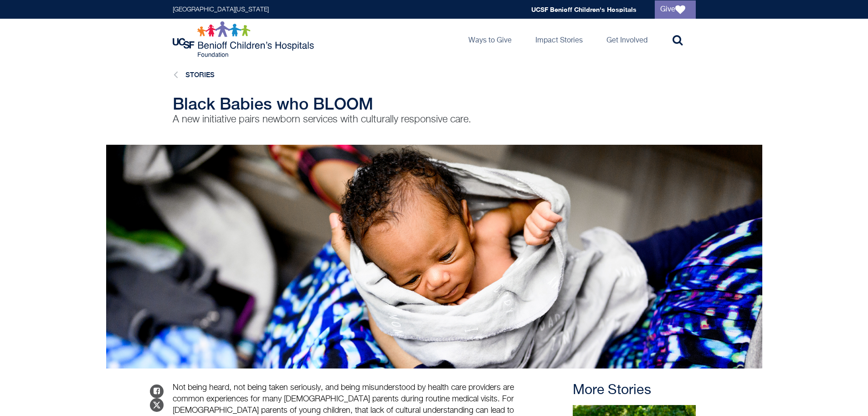 This screenshot has width=868, height=416. I want to click on img: Logo for UCSF Benioff Children's Hospitals Foundation, so click(244, 40).